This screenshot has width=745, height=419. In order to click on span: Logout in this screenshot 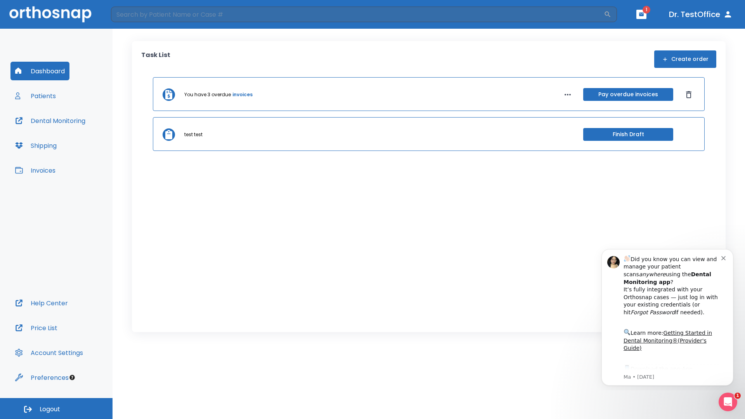, I will do `click(50, 409)`.